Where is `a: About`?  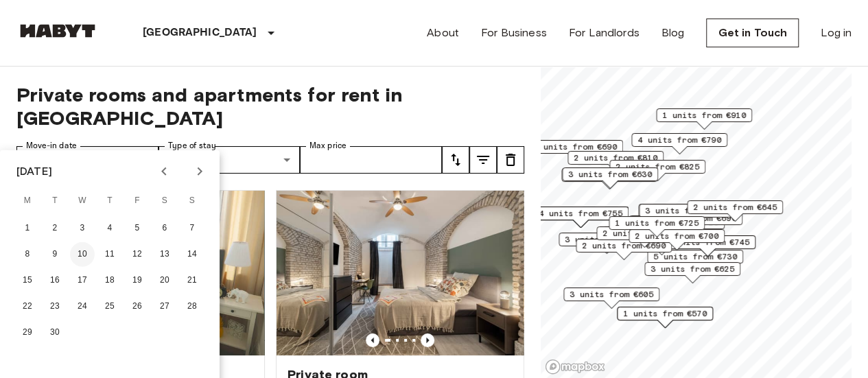
a: About is located at coordinates (442, 33).